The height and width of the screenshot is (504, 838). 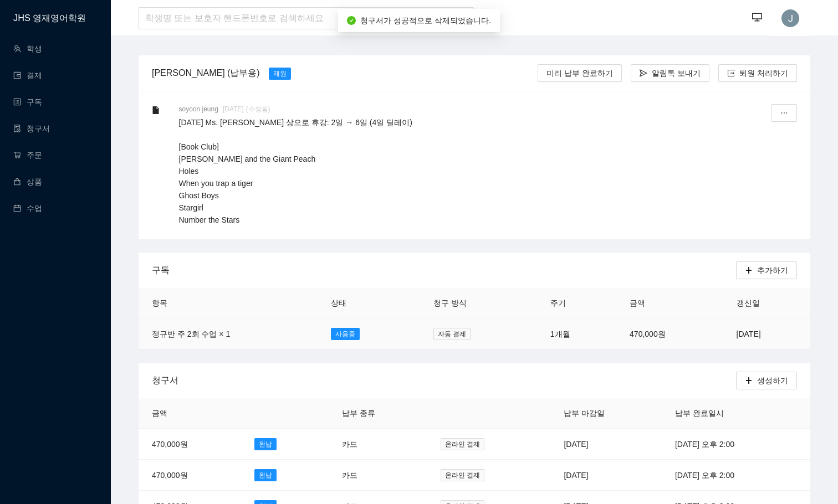 I want to click on a: calendar수업, so click(x=28, y=208).